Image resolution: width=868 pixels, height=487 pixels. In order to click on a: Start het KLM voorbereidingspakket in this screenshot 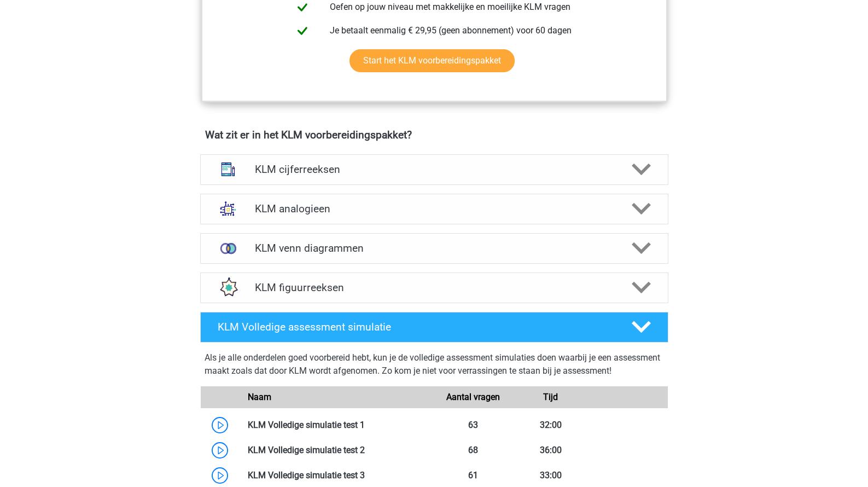, I will do `click(432, 61)`.